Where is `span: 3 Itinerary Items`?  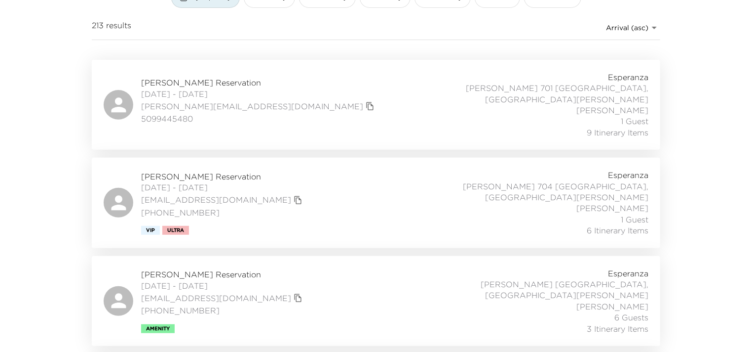
span: 3 Itinerary Items is located at coordinates (618, 328).